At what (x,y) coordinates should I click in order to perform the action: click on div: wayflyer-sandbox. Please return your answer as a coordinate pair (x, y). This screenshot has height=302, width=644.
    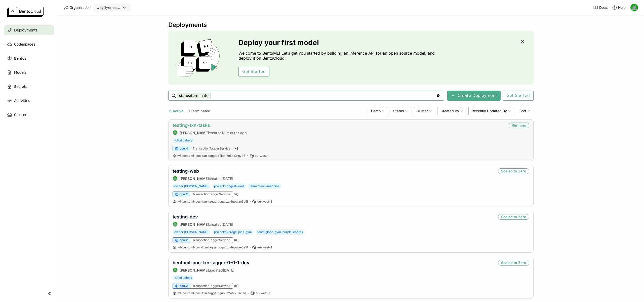
    Looking at the image, I should click on (108, 7).